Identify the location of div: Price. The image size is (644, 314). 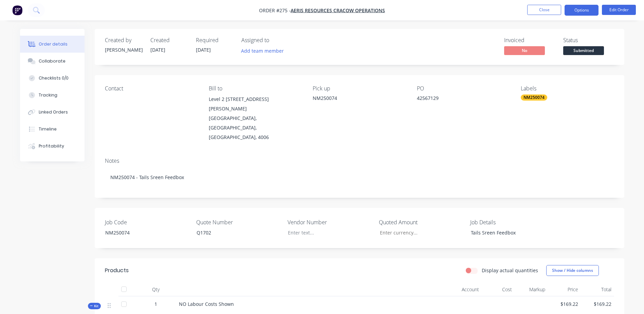
(564, 290).